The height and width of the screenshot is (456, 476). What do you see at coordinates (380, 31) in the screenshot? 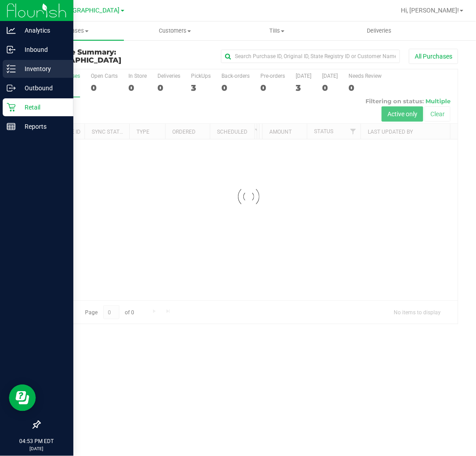
I see `span: Deliveries` at bounding box center [380, 31].